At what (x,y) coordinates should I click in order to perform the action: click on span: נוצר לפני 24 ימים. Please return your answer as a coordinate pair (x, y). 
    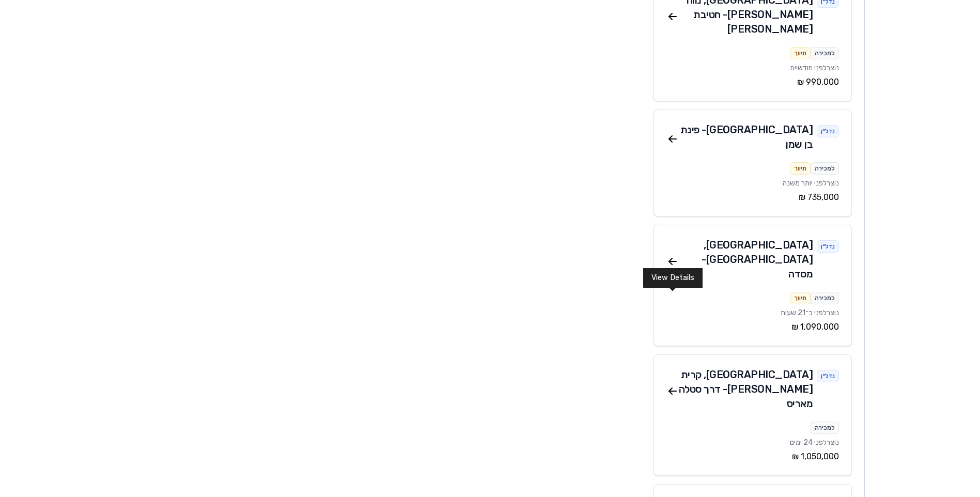
    Looking at the image, I should click on (815, 442).